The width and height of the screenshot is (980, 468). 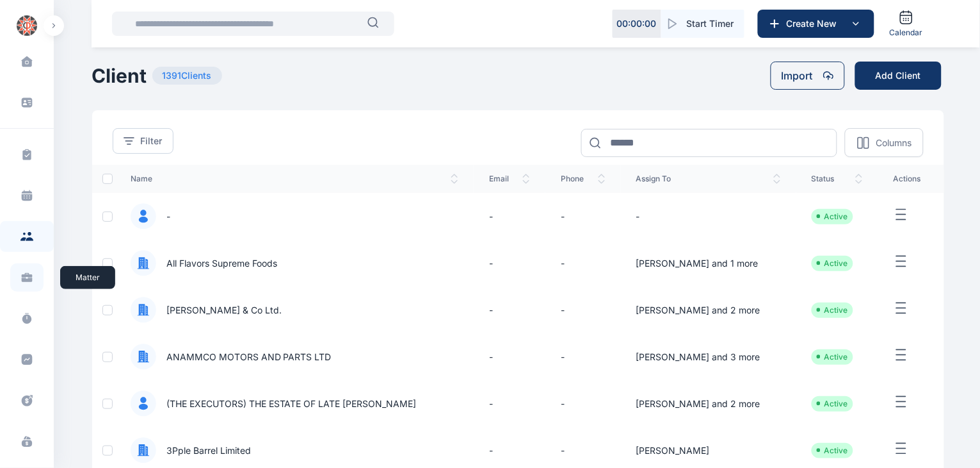 I want to click on span: name, so click(x=294, y=179).